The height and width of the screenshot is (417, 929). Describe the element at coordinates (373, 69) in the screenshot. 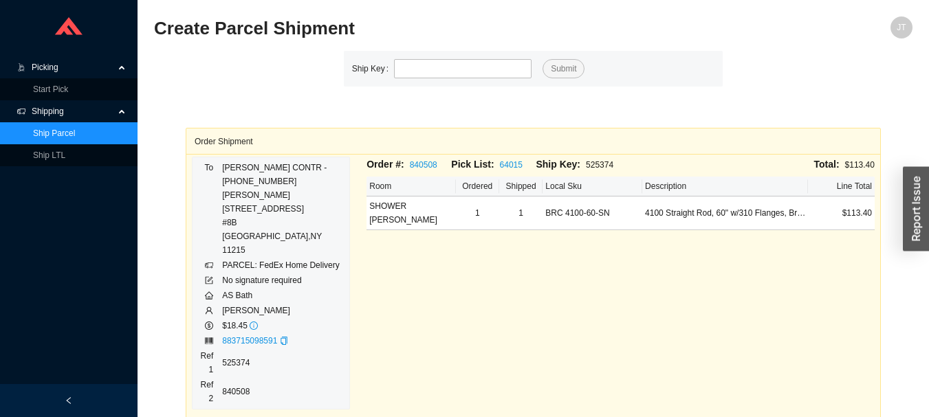

I see `label: Ship Key` at that location.